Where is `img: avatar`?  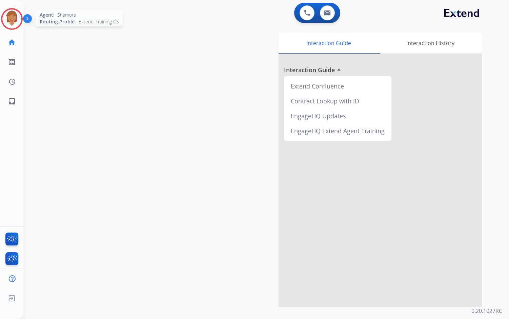
img: avatar is located at coordinates (12, 19).